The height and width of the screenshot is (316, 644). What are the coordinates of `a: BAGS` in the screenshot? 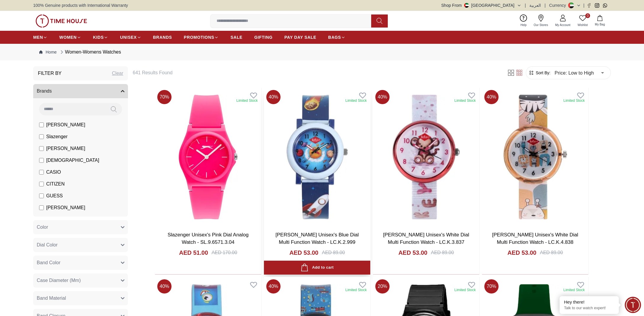 It's located at (337, 37).